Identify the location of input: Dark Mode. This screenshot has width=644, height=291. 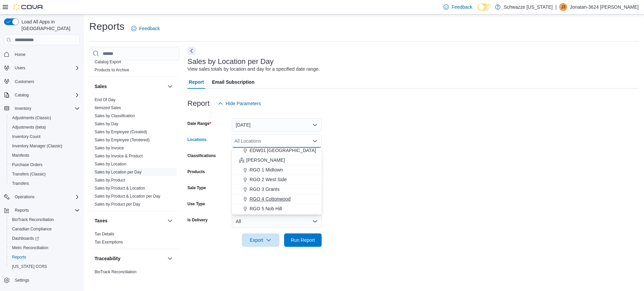
(485, 7).